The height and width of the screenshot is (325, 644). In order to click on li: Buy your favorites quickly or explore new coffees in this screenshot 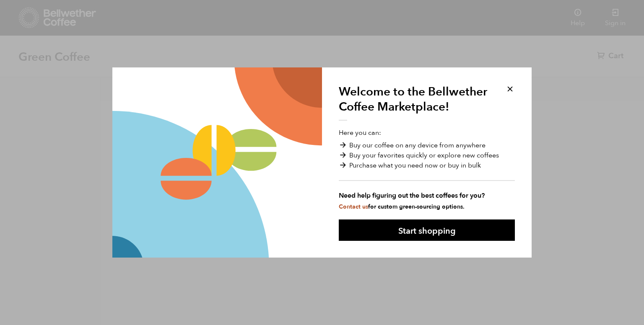, I will do `click(427, 156)`.